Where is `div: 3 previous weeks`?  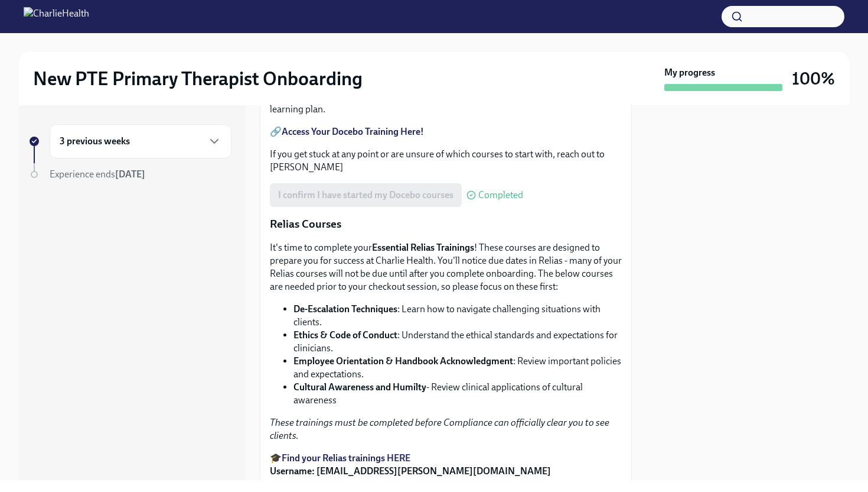 div: 3 previous weeks is located at coordinates (141, 142).